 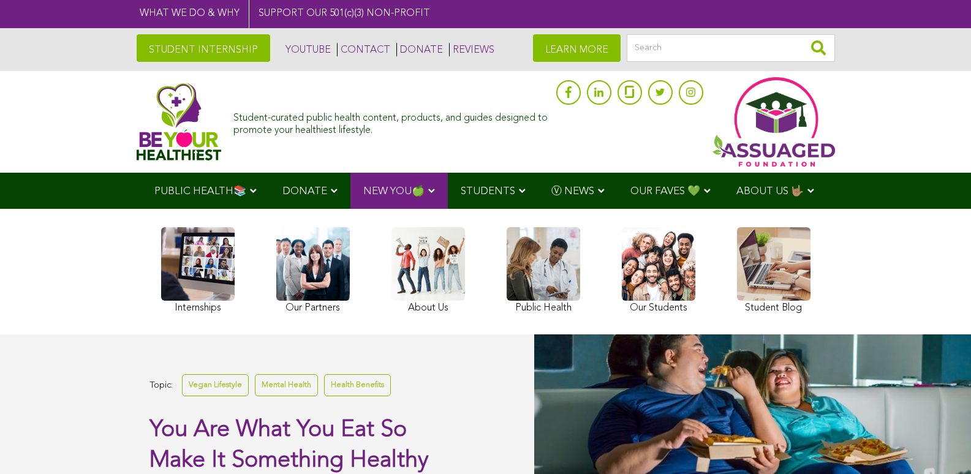 I want to click on div: Navigation Menu, so click(x=486, y=190).